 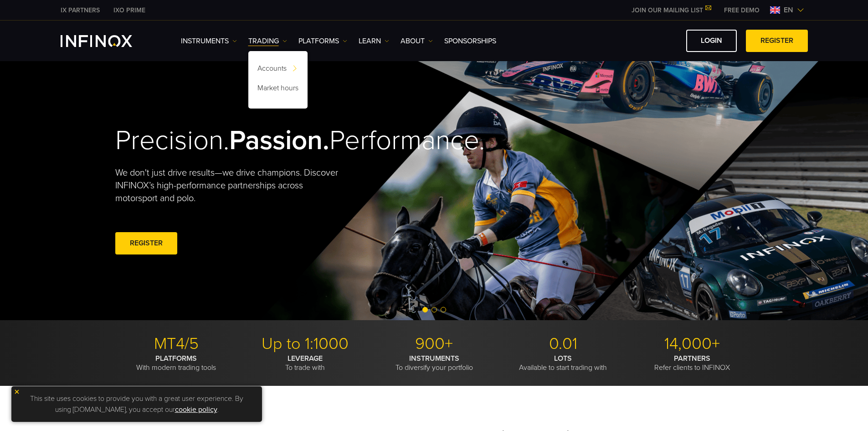 What do you see at coordinates (176, 363) in the screenshot?
I see `p: With modern trading tools` at bounding box center [176, 363].